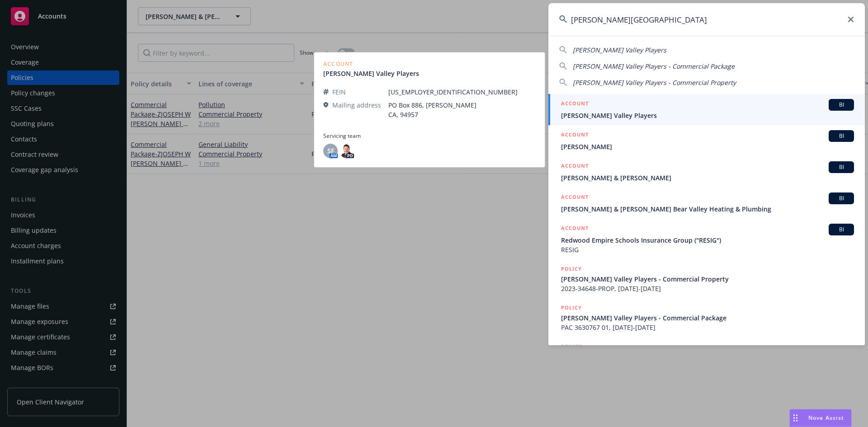 The image size is (868, 427). What do you see at coordinates (707, 239) in the screenshot?
I see `a: ACCOUNTBIRedwood Empire Schools Insurance Group ("RESIG")RESIG` at bounding box center [707, 239].